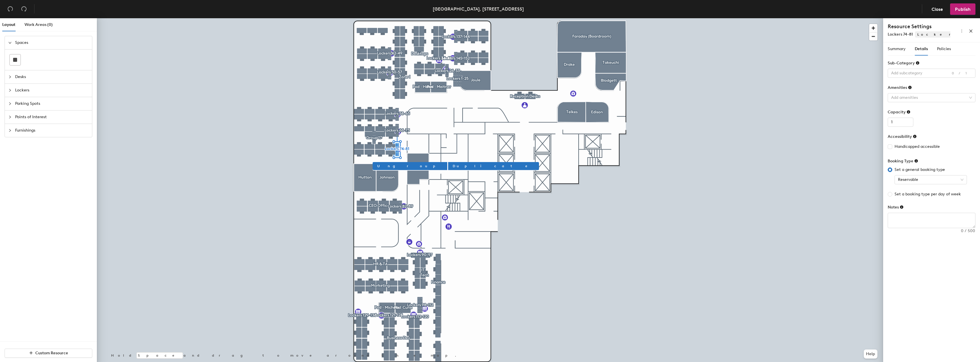  Describe the element at coordinates (494, 166) in the screenshot. I see `button: Duplicate` at that location.